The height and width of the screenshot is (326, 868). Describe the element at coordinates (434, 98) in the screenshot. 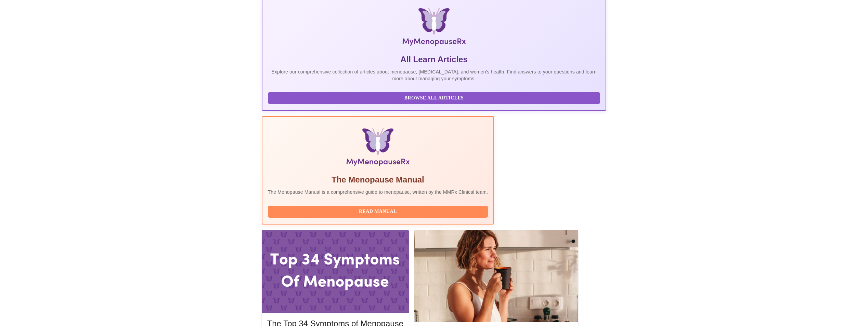

I see `button: Browse All Articles` at that location.